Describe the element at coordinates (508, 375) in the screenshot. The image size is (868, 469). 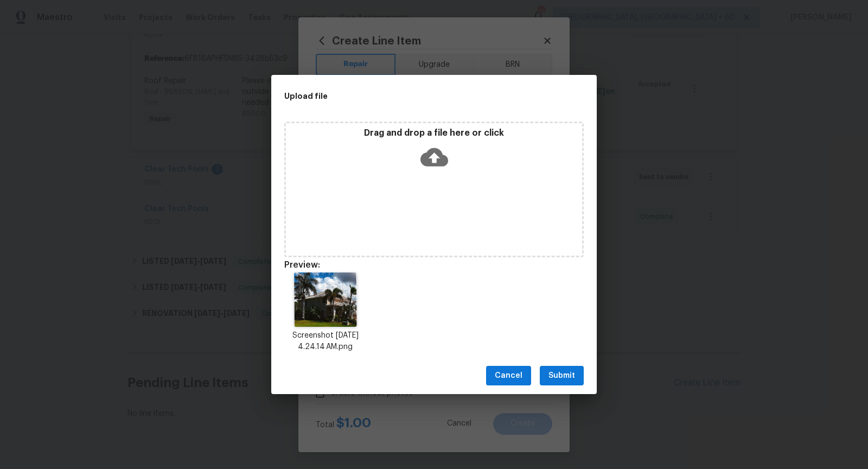
I see `button: Cancel` at that location.